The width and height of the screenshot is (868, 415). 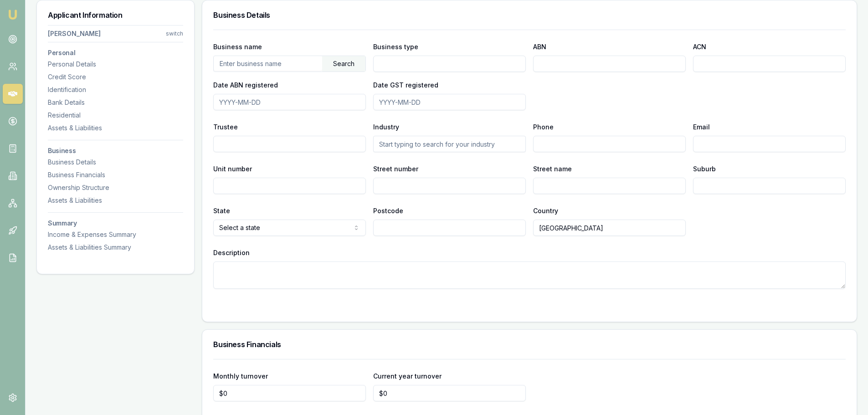 I want to click on label: Current year turnover, so click(x=408, y=376).